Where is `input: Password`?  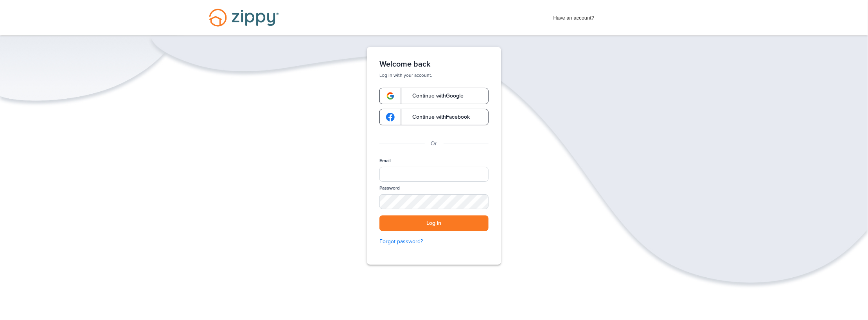
input: Password is located at coordinates (434, 201).